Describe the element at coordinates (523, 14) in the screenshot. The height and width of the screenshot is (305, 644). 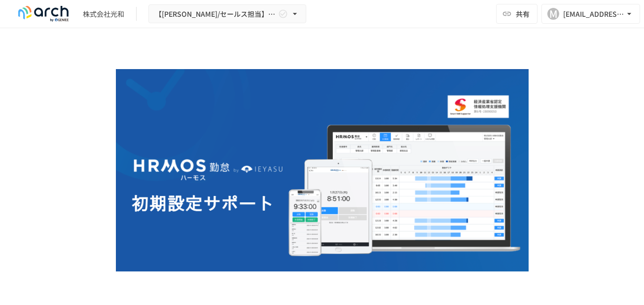
I see `span: 共有` at that location.